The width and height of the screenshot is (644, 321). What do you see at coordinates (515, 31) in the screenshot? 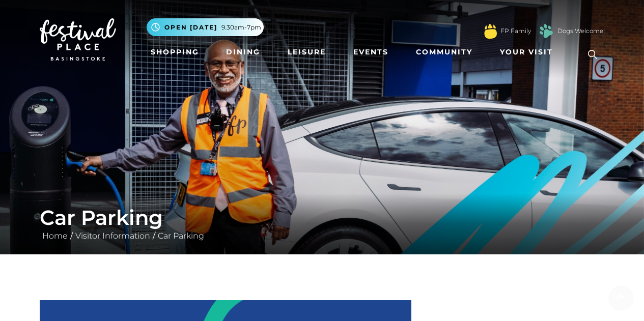
I see `a: FP Family` at bounding box center [515, 31].